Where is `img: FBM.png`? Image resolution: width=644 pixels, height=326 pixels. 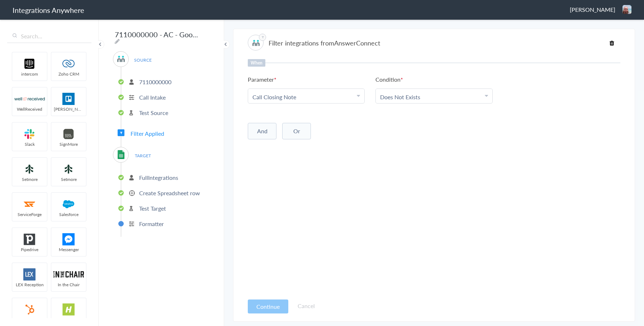 img: FBM.png is located at coordinates (69, 239).